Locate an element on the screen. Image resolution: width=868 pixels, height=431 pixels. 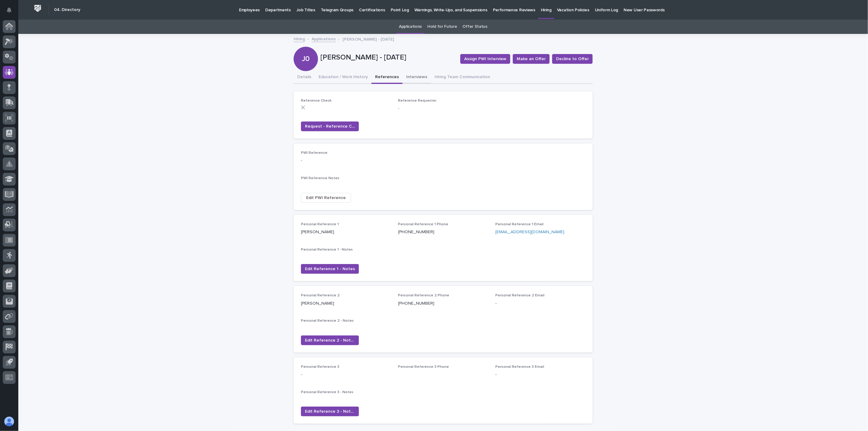
span: Personal Reference 1 is located at coordinates (320, 225).